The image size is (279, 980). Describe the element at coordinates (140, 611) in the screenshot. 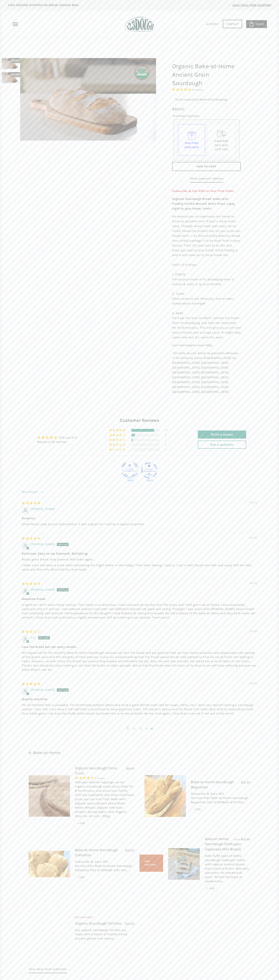

I see `p: In general I don’t leave many reviews. This bread is so delicious…I have cleaned up my diet over ...` at that location.